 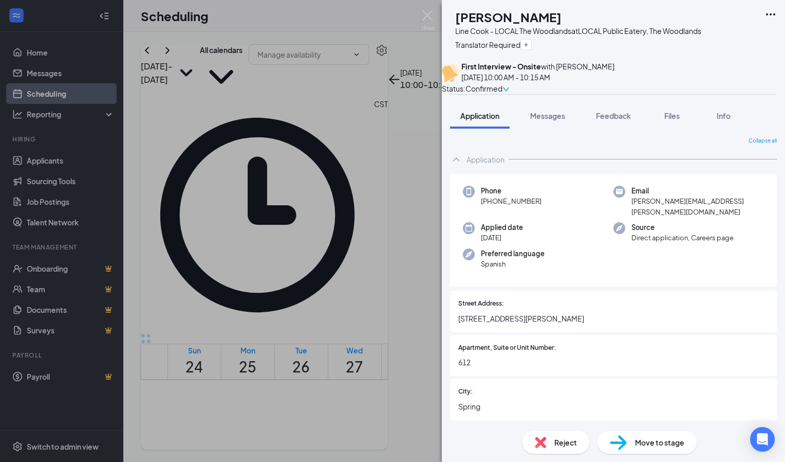 What do you see at coordinates (672, 116) in the screenshot?
I see `span: Files` at bounding box center [672, 116].